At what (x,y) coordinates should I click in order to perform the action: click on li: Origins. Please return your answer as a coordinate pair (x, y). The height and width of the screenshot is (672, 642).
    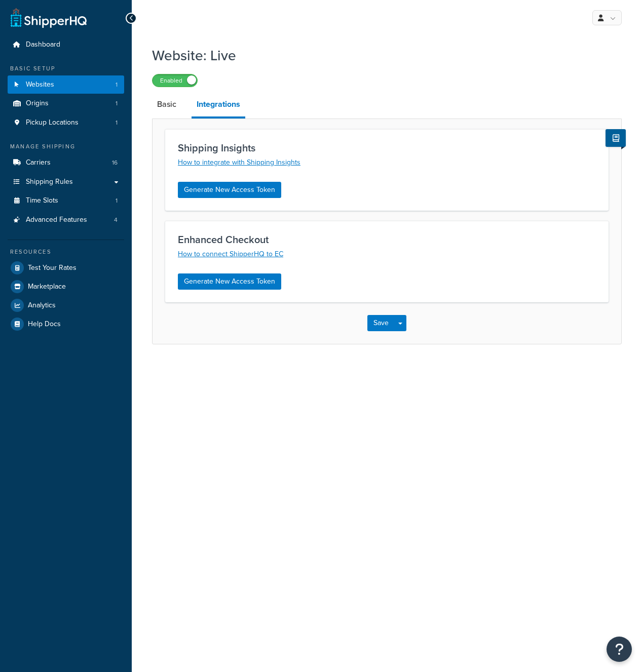
    Looking at the image, I should click on (66, 103).